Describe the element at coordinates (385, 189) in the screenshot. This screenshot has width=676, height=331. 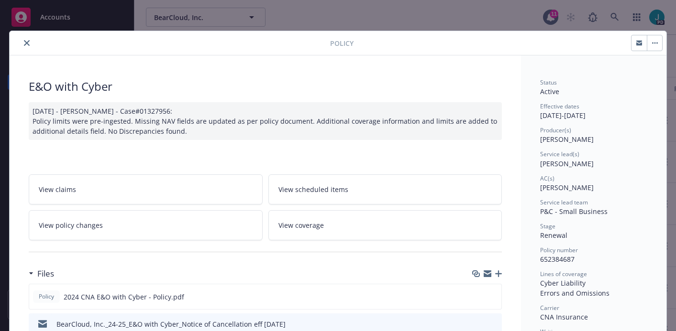
I see `a: View scheduled items` at that location.